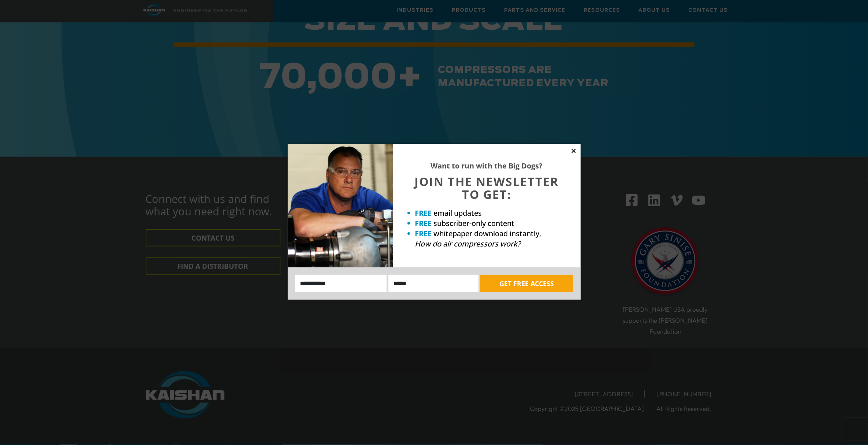 The image size is (868, 445). Describe the element at coordinates (433, 283) in the screenshot. I see `input: Email` at that location.